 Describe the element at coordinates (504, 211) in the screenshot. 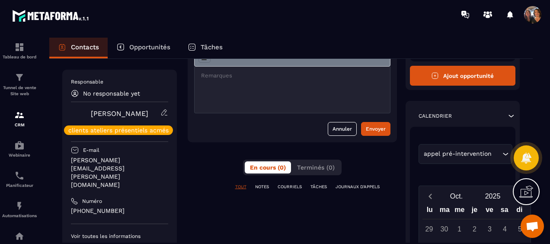

I see `div: sa` at that location.